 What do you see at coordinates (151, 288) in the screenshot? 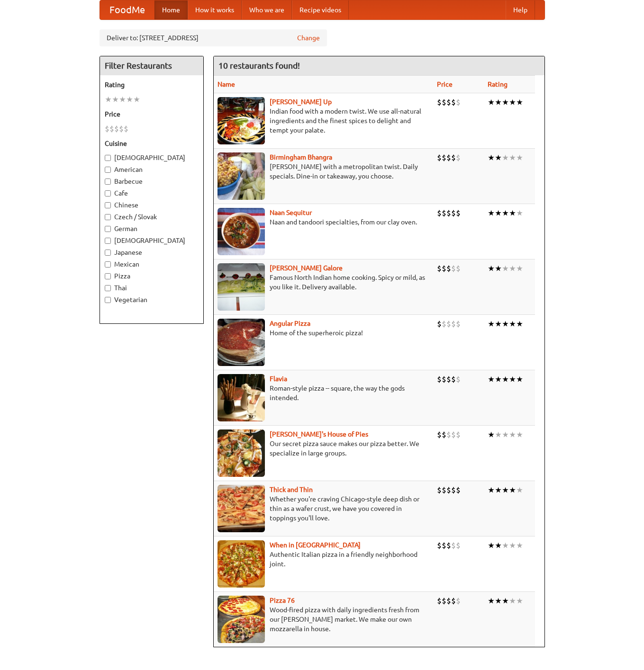
I see `label: Thai` at bounding box center [151, 288].